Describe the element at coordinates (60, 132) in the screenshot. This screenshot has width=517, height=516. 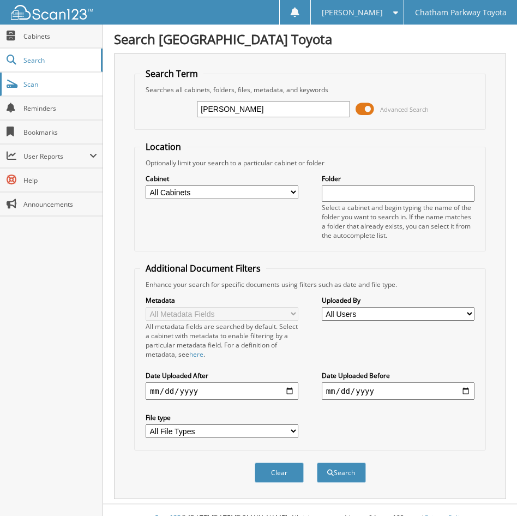
I see `span: Bookmarks` at that location.